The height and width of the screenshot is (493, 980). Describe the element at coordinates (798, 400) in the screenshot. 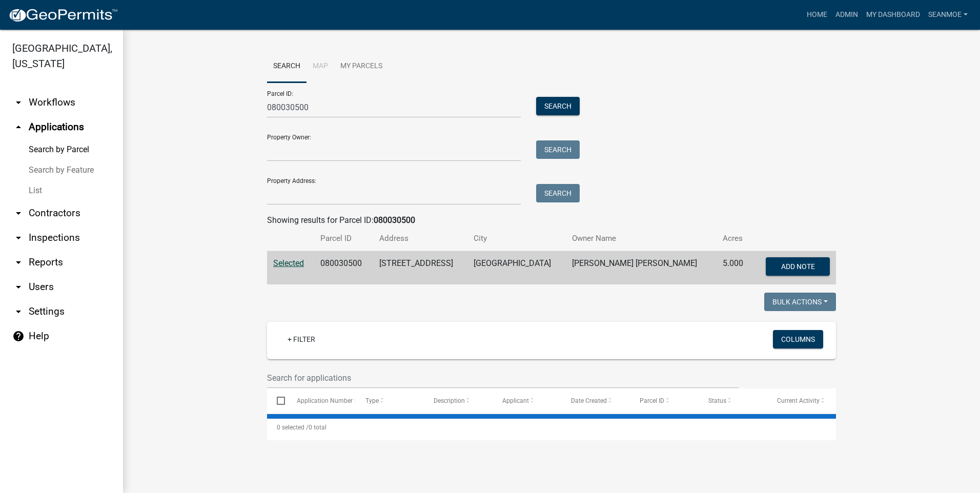

I see `span: Current Activity` at that location.